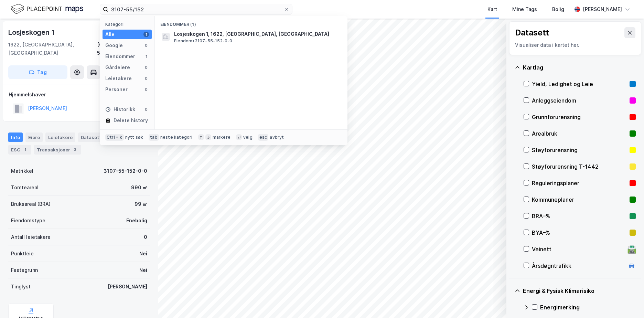 This screenshot has width=644, height=318. I want to click on div: Eiendommer, so click(120, 56).